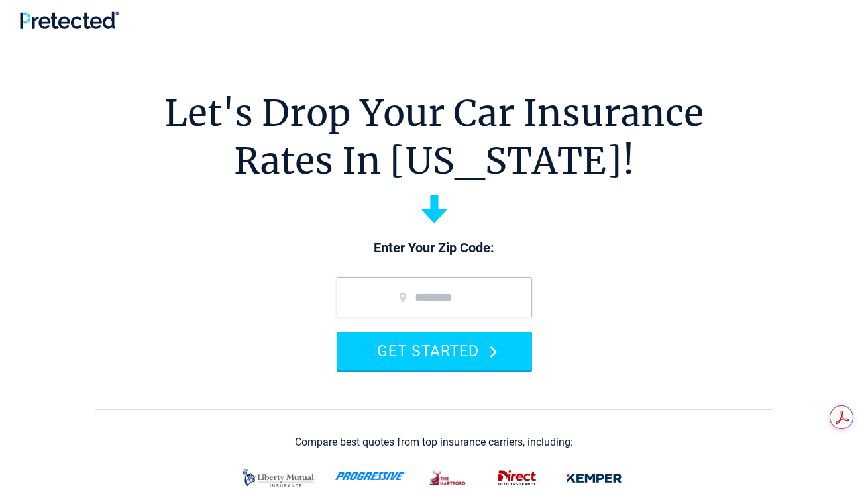  Describe the element at coordinates (434, 351) in the screenshot. I see `button: GET STARTED` at that location.